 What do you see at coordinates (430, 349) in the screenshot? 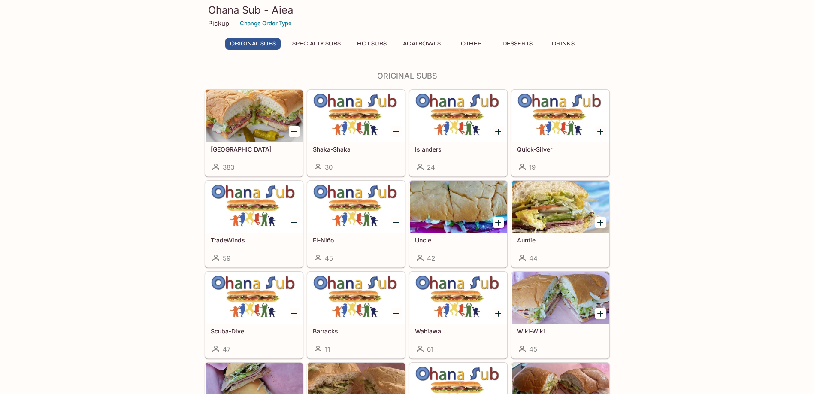
I see `span: 61` at bounding box center [430, 349].